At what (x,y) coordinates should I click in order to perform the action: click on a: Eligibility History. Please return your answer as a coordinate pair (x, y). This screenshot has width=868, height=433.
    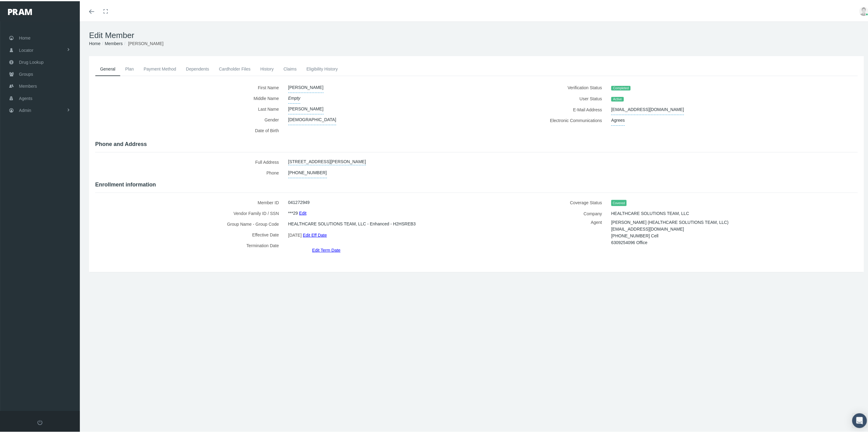
    Looking at the image, I should click on (322, 68).